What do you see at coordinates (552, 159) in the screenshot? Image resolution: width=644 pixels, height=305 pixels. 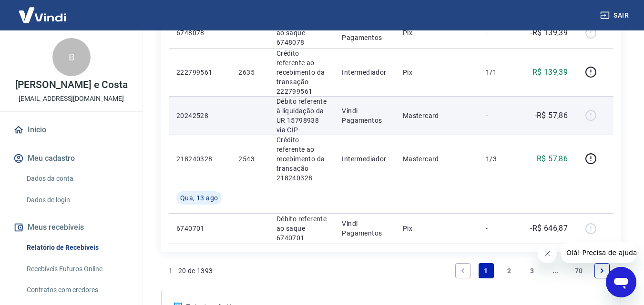 I see `p: R$ 57,86` at bounding box center [552, 159].